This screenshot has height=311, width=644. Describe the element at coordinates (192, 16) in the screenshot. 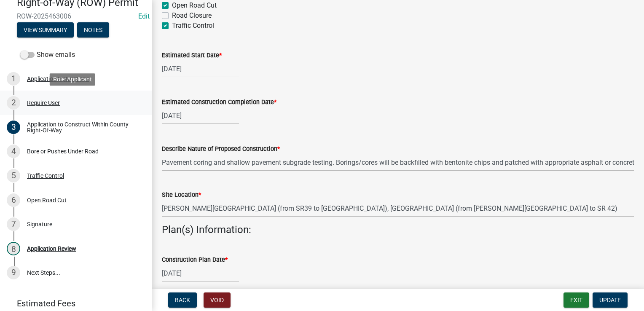

I see `label: Road Closure` at that location.